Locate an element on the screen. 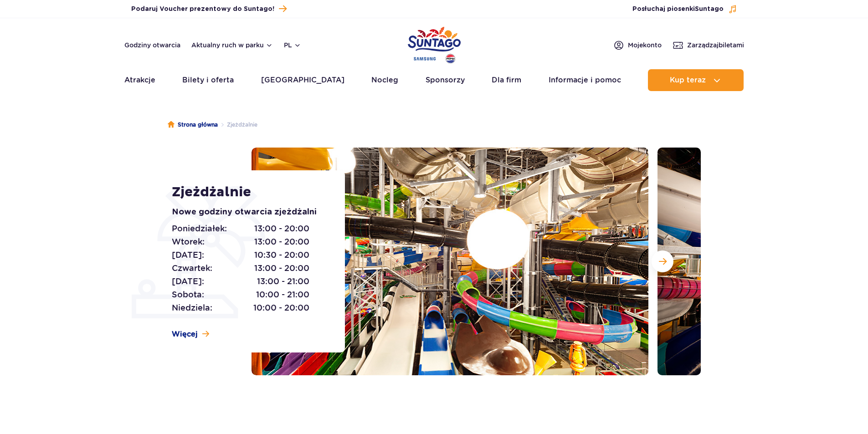 The width and height of the screenshot is (868, 434). a: Więcej is located at coordinates (190, 334).